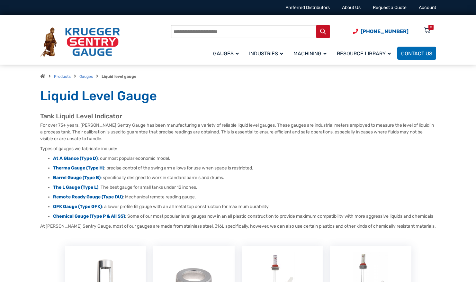 This screenshot has height=282, width=476. What do you see at coordinates (62, 76) in the screenshot?
I see `a: Products` at bounding box center [62, 76].